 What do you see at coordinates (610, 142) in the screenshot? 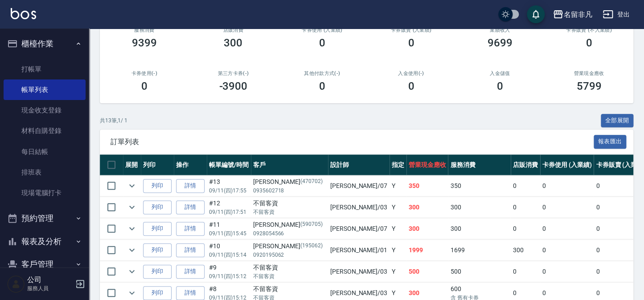
I see `button: 報表匯出` at bounding box center [610, 142].